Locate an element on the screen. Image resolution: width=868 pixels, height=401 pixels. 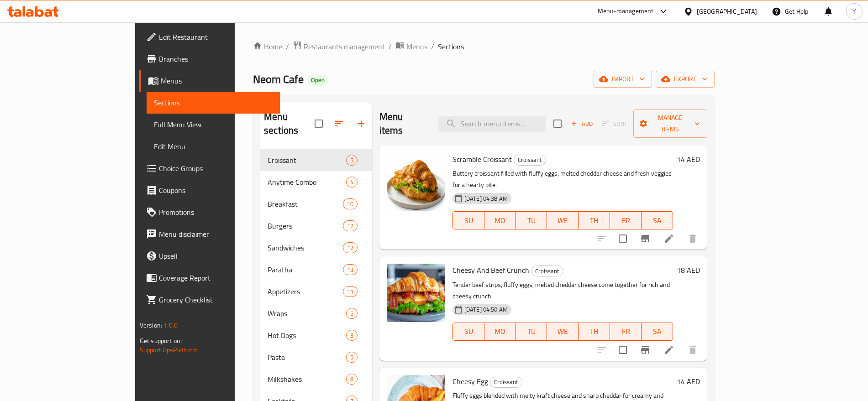
span: Coverage Report is located at coordinates (215, 278).